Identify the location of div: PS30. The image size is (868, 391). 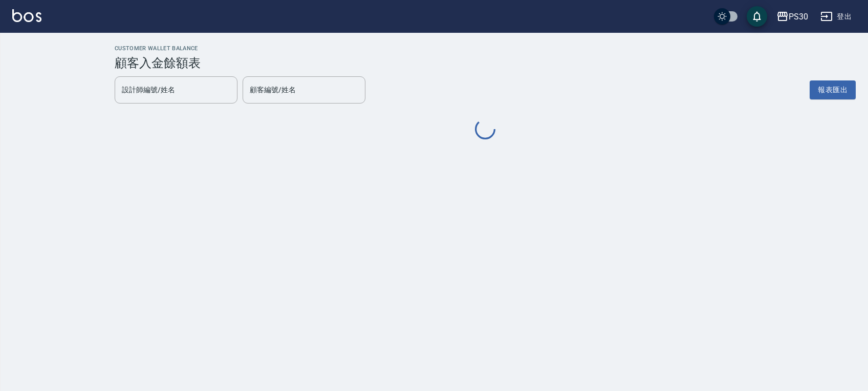
(798, 16).